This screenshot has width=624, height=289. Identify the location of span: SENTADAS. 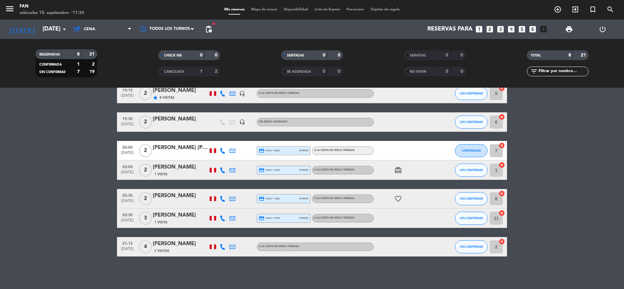
(295, 56).